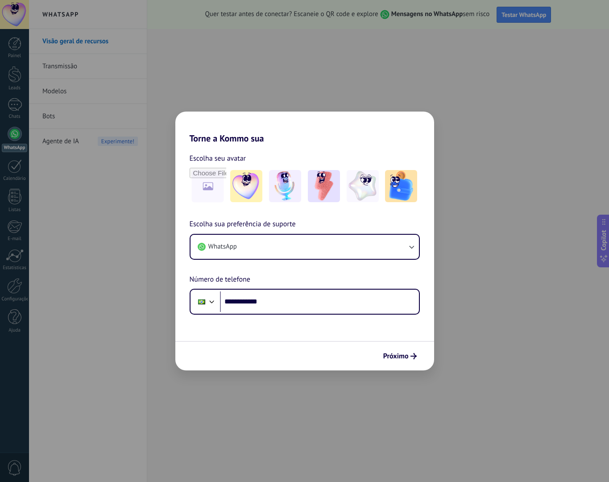 The height and width of the screenshot is (482, 609). Describe the element at coordinates (400, 356) in the screenshot. I see `button: Próximo` at that location.